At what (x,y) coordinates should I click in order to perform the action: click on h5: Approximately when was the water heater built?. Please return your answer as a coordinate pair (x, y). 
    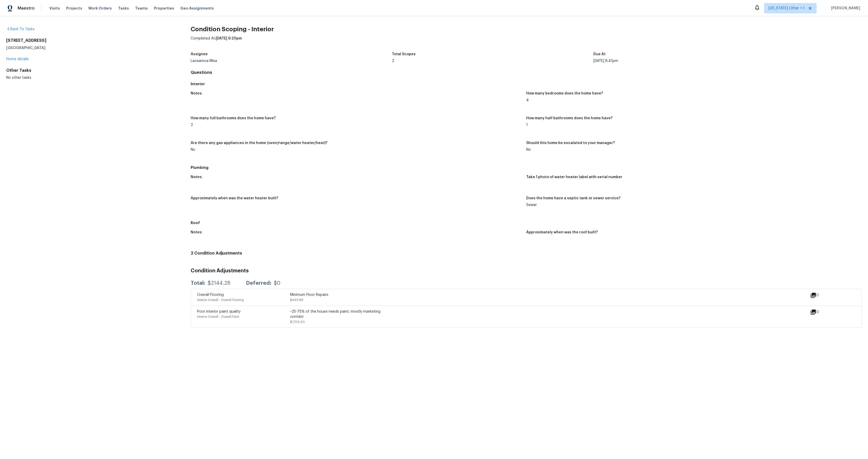
    Looking at the image, I should click on (235, 199).